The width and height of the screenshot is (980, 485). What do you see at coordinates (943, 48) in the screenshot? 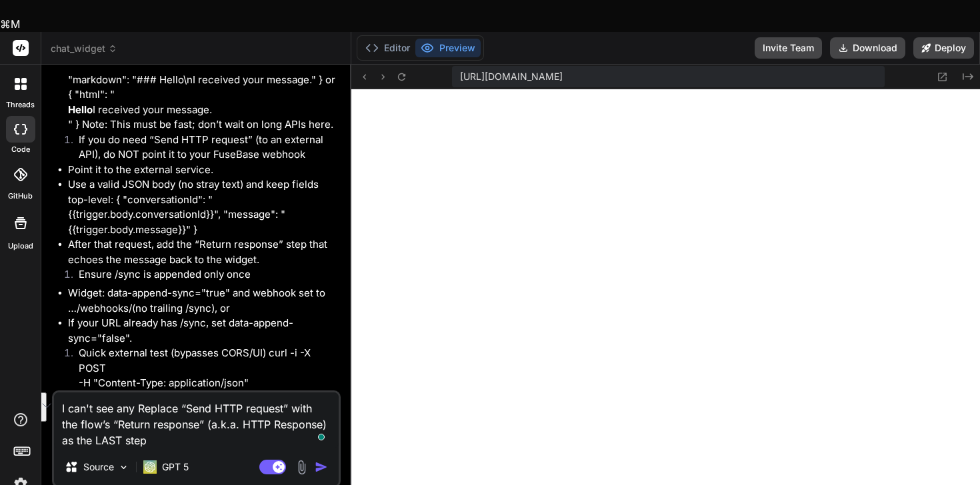
I see `button: Deploy` at bounding box center [943, 48].